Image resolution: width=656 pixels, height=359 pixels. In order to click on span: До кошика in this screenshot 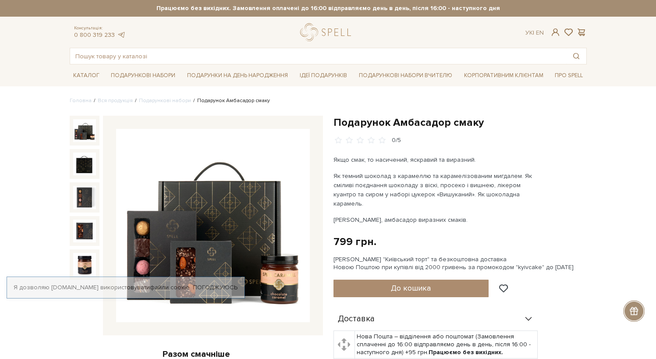, I will do `click(411, 288)`.